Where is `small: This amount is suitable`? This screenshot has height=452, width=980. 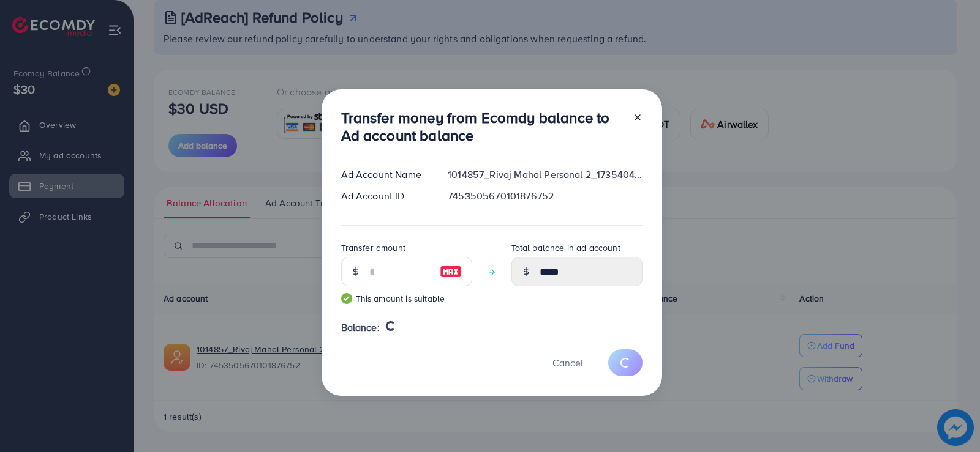
small: This amount is suitable is located at coordinates (407, 298).